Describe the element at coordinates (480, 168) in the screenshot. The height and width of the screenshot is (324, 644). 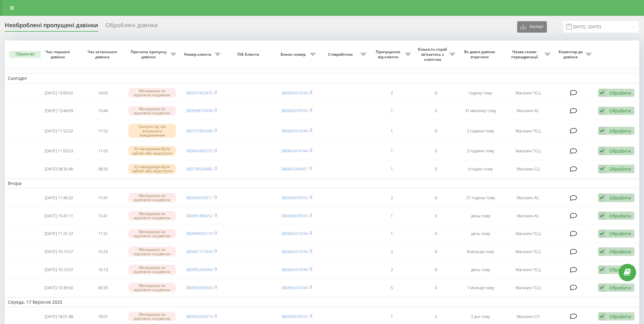
I see `td: 6 годин тому` at that location.